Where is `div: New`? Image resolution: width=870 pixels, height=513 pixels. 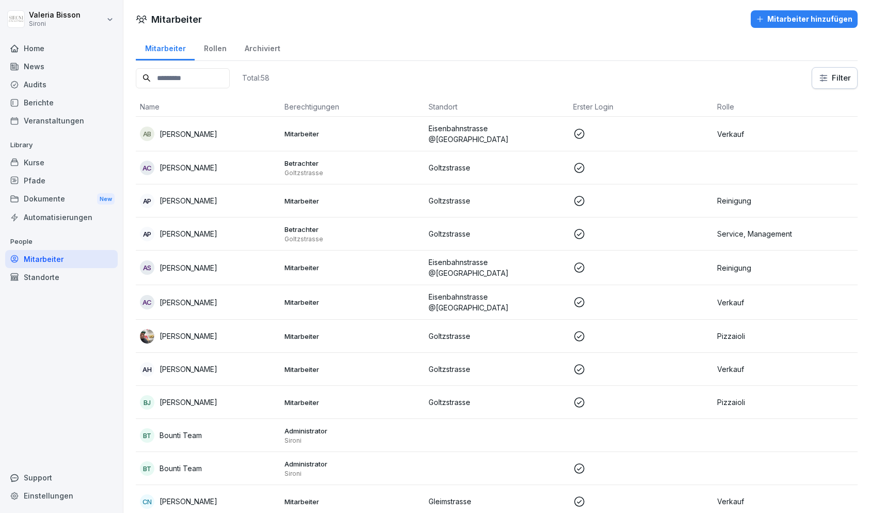
div: New is located at coordinates (106, 199).